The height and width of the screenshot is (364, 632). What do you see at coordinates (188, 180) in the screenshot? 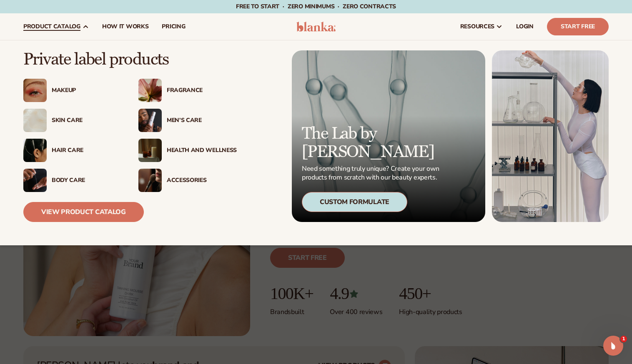
I see `a: Female with makeup brush. Accessories` at bounding box center [188, 180].